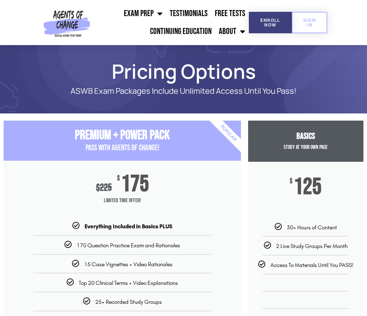 Image resolution: width=367 pixels, height=316 pixels. I want to click on h1: Pricing Options, so click(183, 71).